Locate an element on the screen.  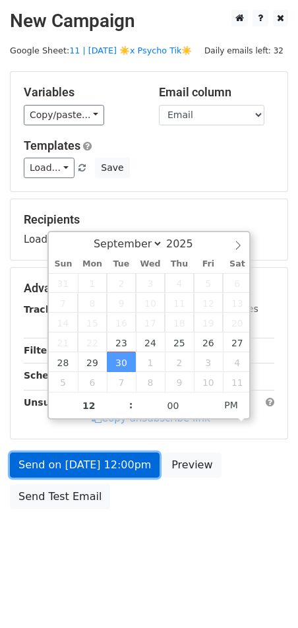
span: October 1, 2025 is located at coordinates (150, 362).